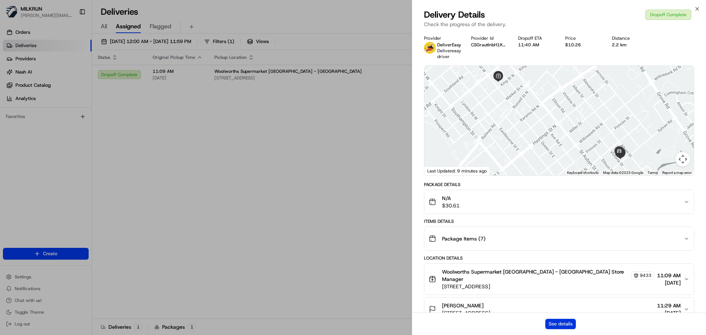  Describe the element at coordinates (478, 139) in the screenshot. I see `div: 2` at that location.